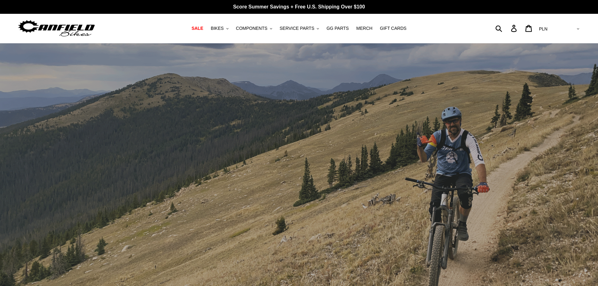 The width and height of the screenshot is (598, 286). Describe the element at coordinates (254, 28) in the screenshot. I see `button: COMPONENTS` at that location.